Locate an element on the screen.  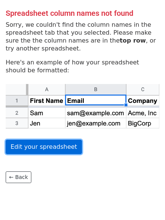
a: Edit your spreadsheet is located at coordinates (44, 147).